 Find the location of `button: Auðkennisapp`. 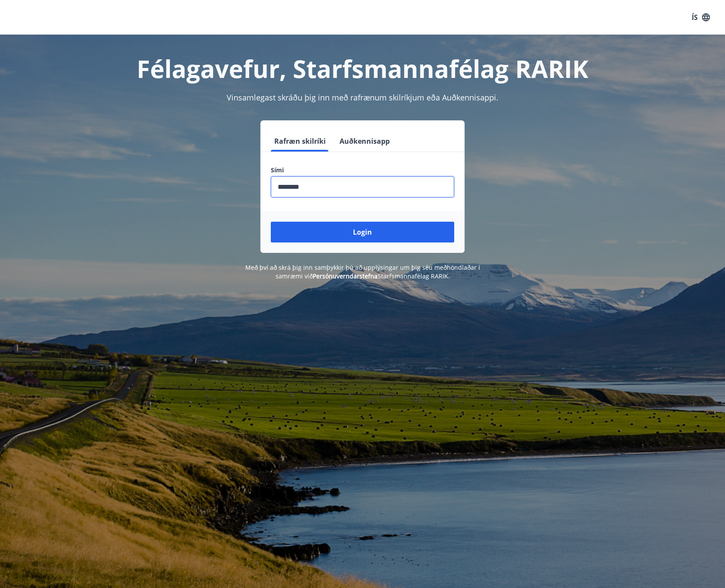

button: Auðkennisapp is located at coordinates (365, 141).